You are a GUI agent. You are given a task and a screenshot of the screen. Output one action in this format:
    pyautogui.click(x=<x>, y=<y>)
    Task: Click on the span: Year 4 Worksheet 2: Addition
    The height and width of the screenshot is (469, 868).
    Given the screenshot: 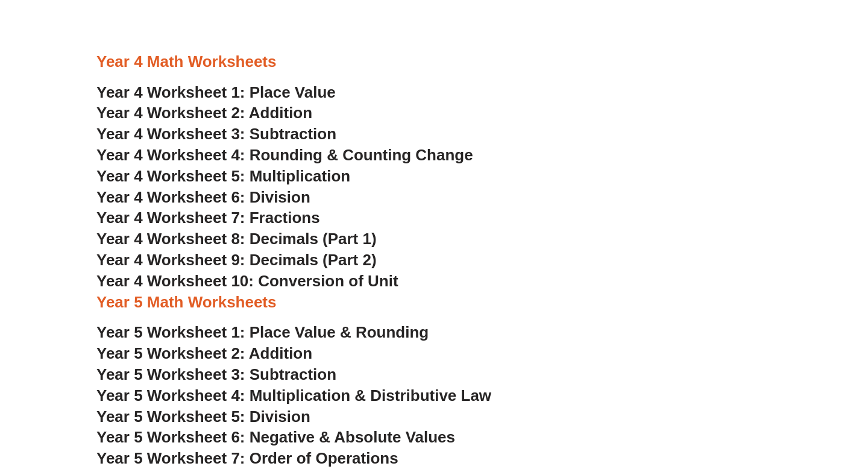 What is the action you would take?
    pyautogui.click(x=204, y=113)
    